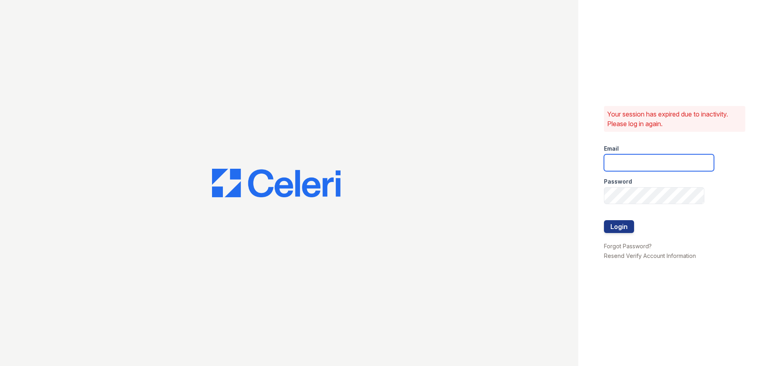  I want to click on label: Password, so click(618, 182).